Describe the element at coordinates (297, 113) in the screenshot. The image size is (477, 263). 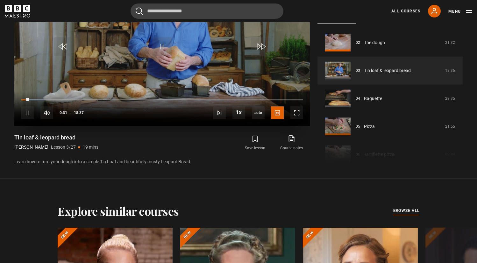
I see `button: Fullscreen` at that location.